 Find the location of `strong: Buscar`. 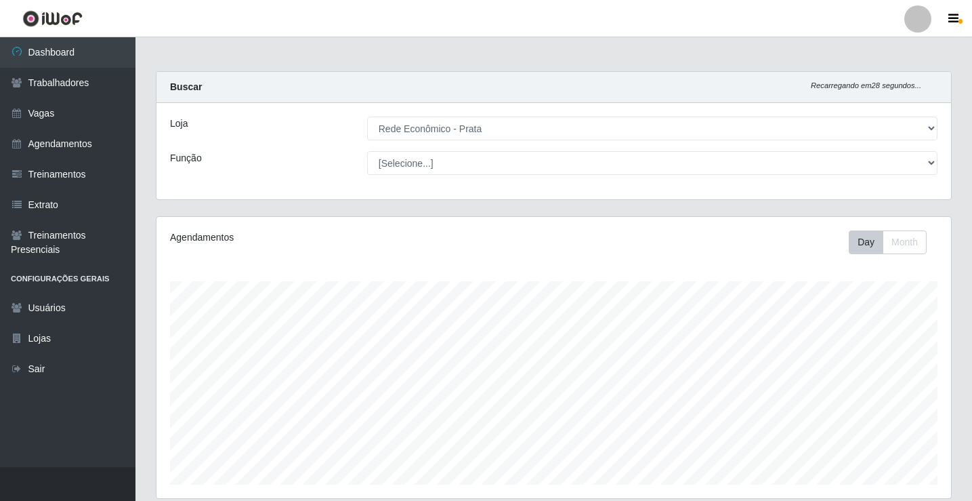

strong: Buscar is located at coordinates (186, 87).